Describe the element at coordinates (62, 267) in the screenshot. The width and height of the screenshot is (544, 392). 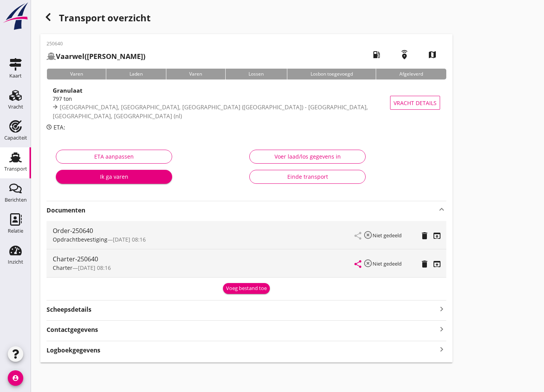
I see `span: Charter` at that location.